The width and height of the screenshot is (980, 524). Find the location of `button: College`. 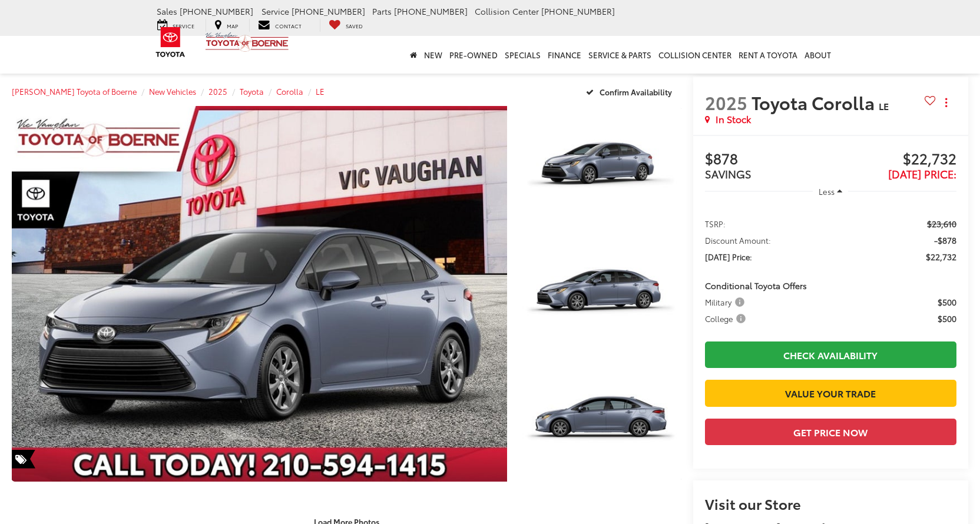

button: College is located at coordinates (727, 318).